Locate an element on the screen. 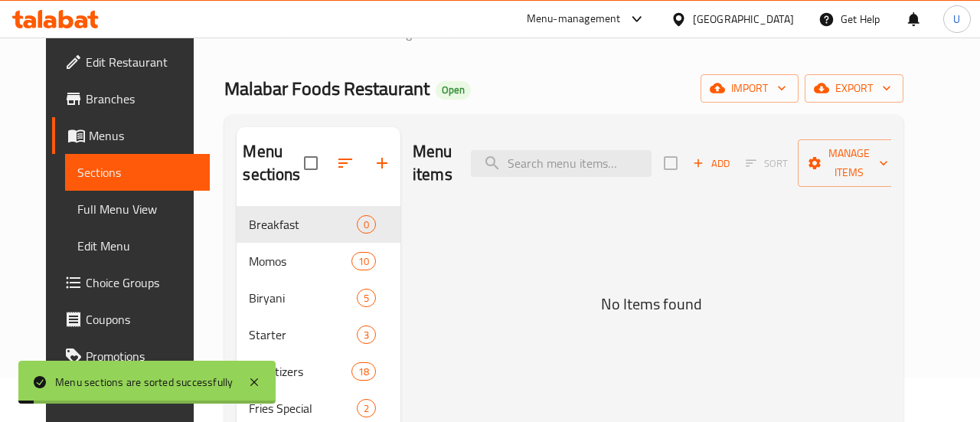 The height and width of the screenshot is (422, 980). span: import is located at coordinates (750, 88).